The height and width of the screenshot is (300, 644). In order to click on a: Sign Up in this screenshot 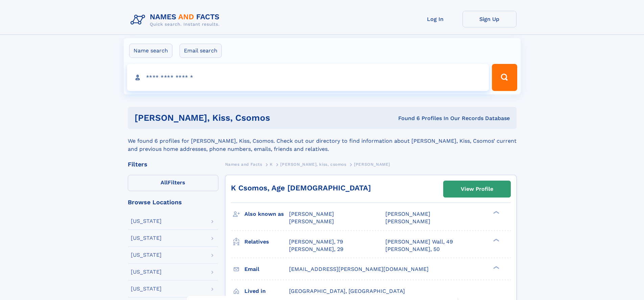, I will do `click(490, 19)`.